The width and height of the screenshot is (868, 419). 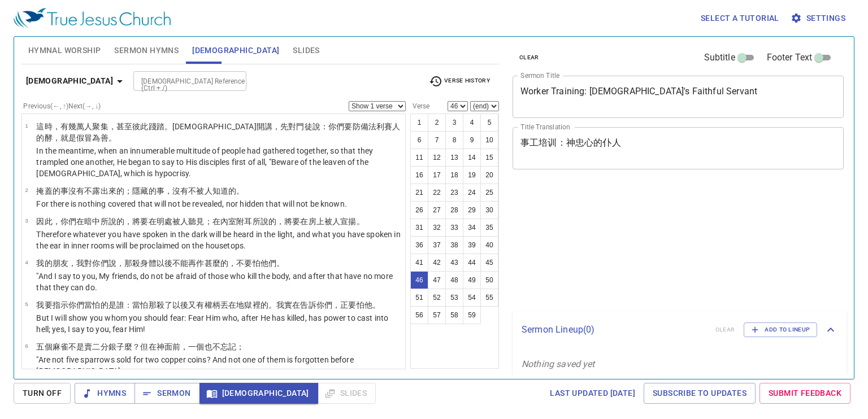 I want to click on textarea: 事工培训：神忠心的仆人, so click(x=678, y=148).